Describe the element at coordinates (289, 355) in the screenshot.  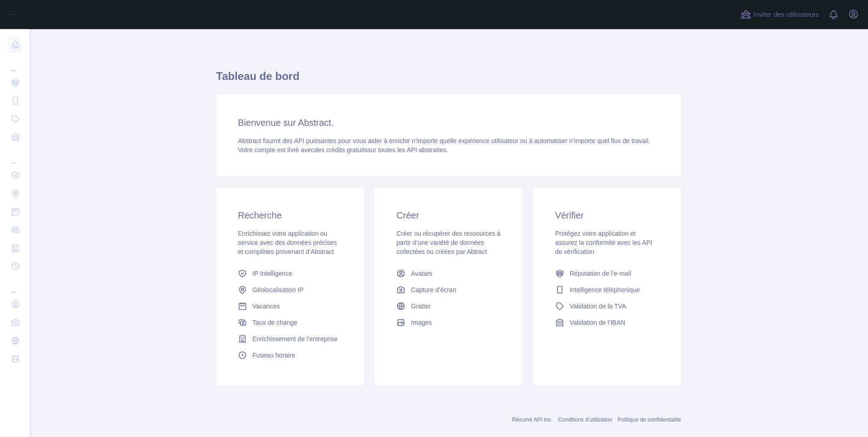
I see `a: Fuseau horaire` at that location.